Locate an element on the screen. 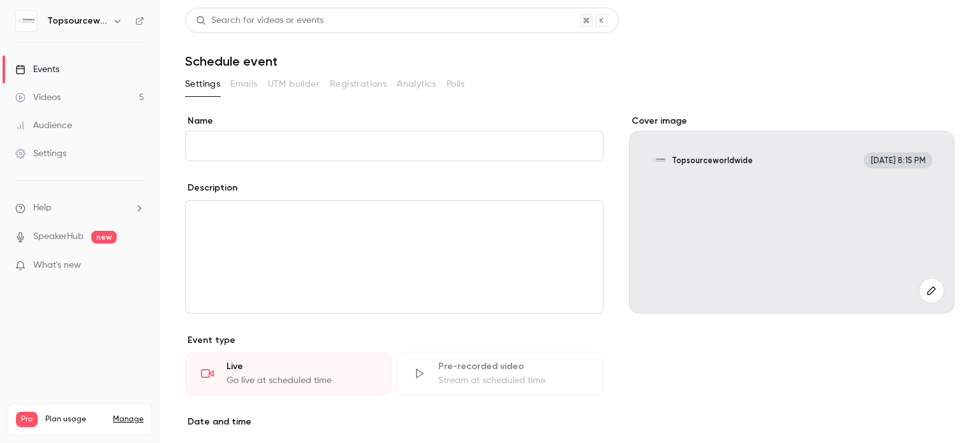 Image resolution: width=980 pixels, height=443 pixels. span: UTM builder is located at coordinates (293, 85).